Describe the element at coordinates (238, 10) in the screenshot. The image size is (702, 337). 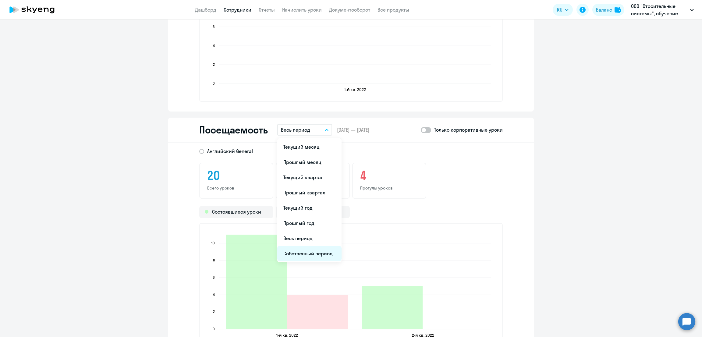
I see `a: Сотрудники` at that location.